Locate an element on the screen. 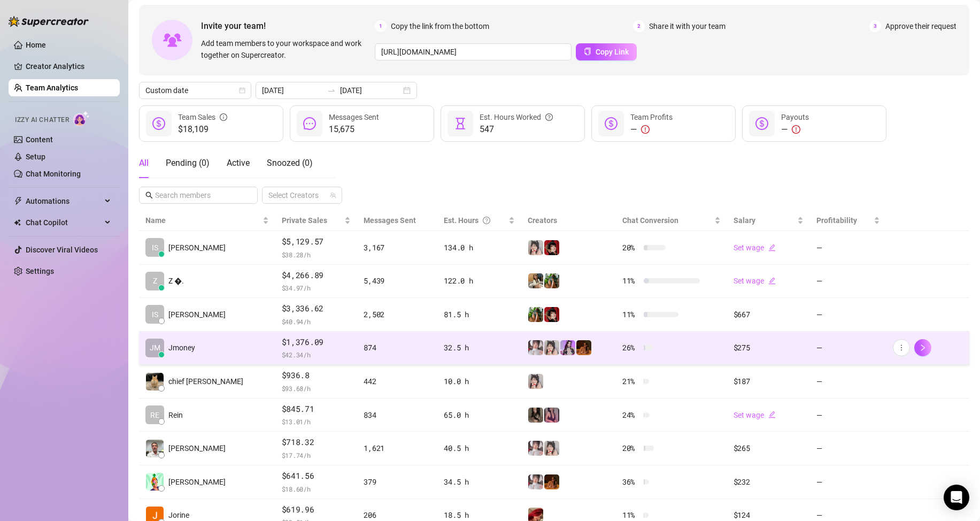 This screenshot has width=980, height=521. img: Lil is located at coordinates (552, 416).